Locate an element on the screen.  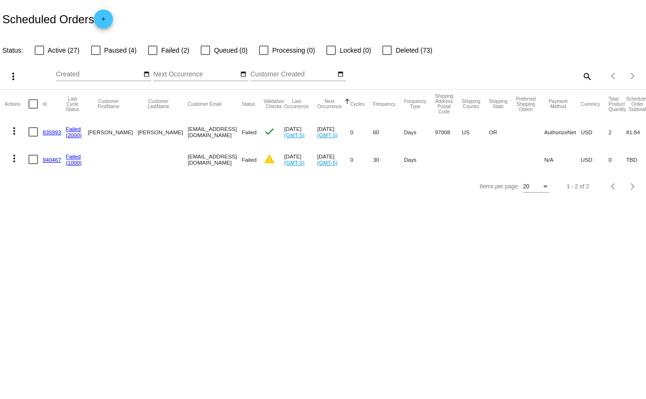
button: Change sorting for CustomerEmail is located at coordinates (205, 104).